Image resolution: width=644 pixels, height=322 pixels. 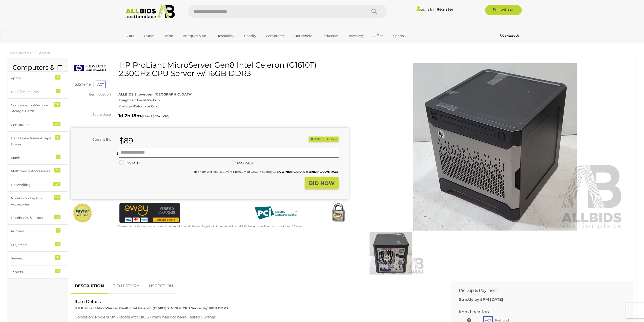 What do you see at coordinates (503, 10) in the screenshot?
I see `a: Sell with us` at bounding box center [503, 10].